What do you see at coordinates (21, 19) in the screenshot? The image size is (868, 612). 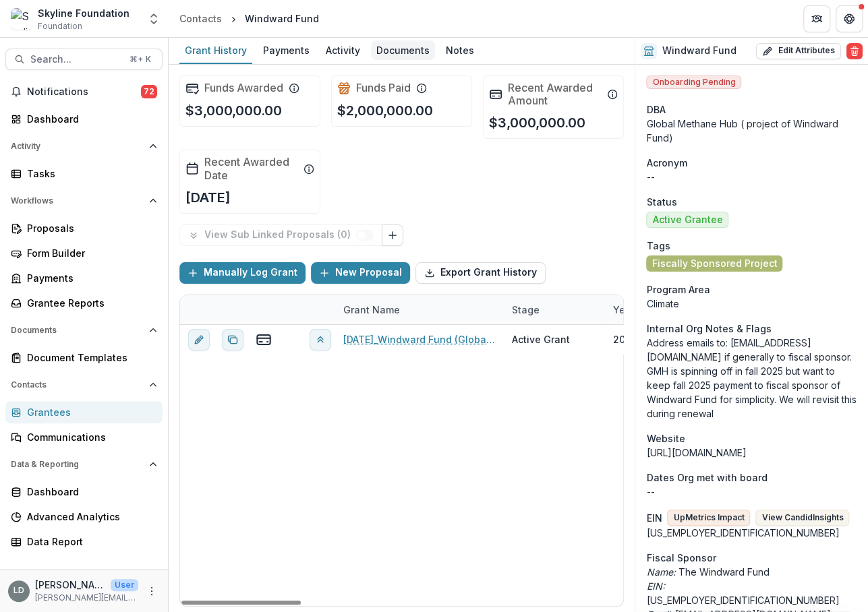 I see `img: Skyline Foundation` at bounding box center [21, 19].